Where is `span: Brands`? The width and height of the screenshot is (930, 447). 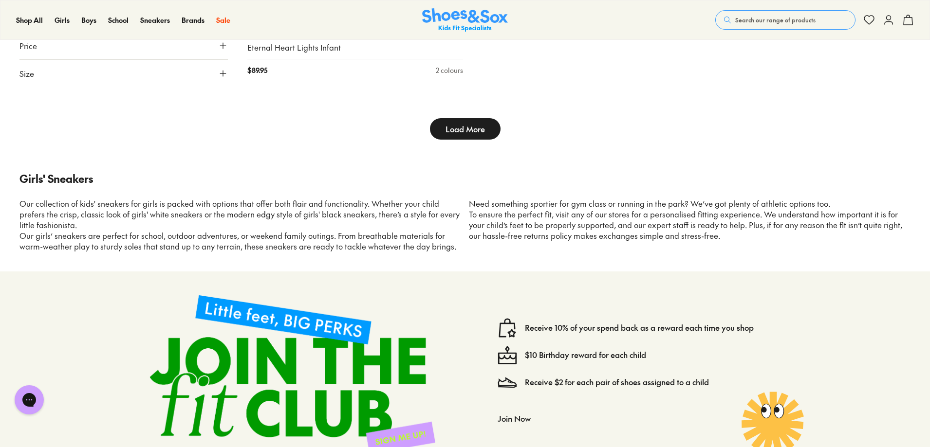 span: Brands is located at coordinates (193, 20).